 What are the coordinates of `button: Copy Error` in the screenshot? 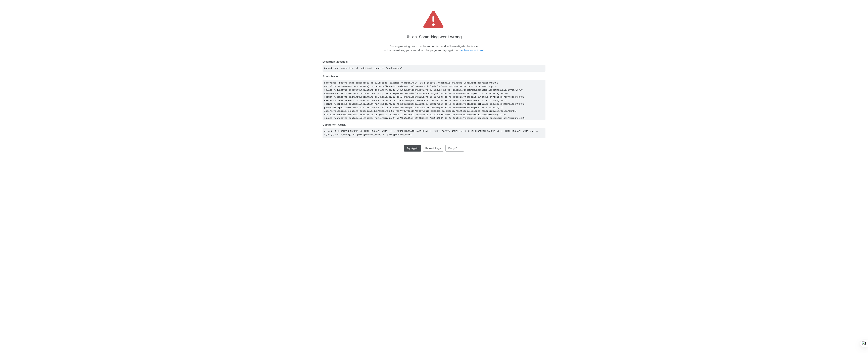 It's located at (455, 148).